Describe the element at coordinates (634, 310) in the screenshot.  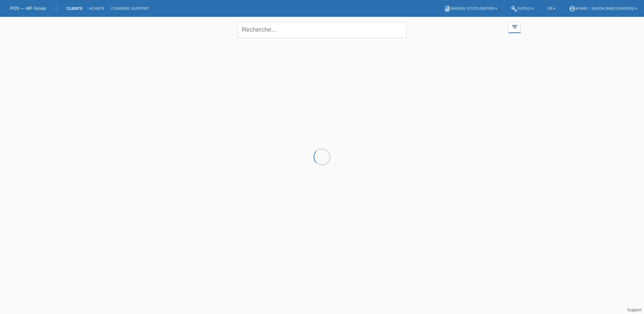
I see `a: Support` at that location.